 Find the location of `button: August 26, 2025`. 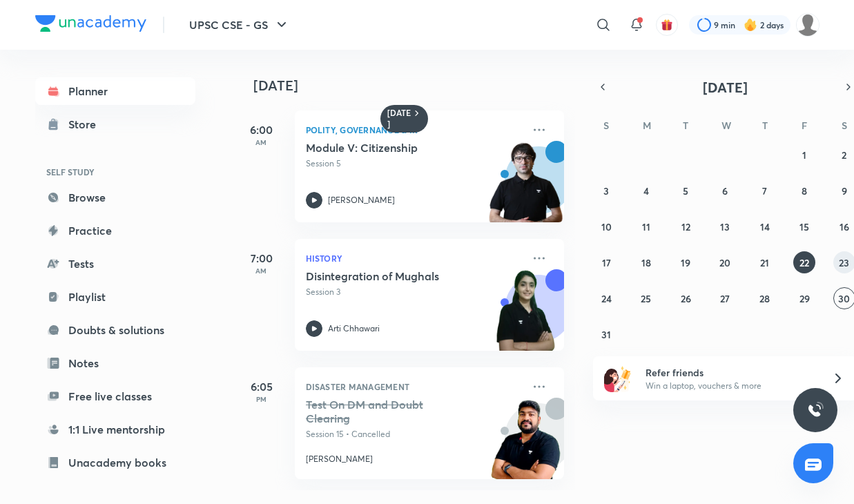

button: August 26, 2025 is located at coordinates (686, 298).